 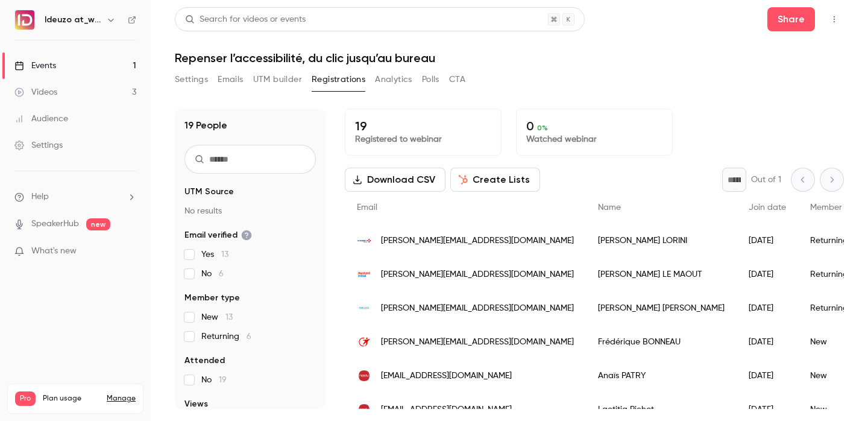 What do you see at coordinates (610, 207) in the screenshot?
I see `span: Name` at bounding box center [610, 207].